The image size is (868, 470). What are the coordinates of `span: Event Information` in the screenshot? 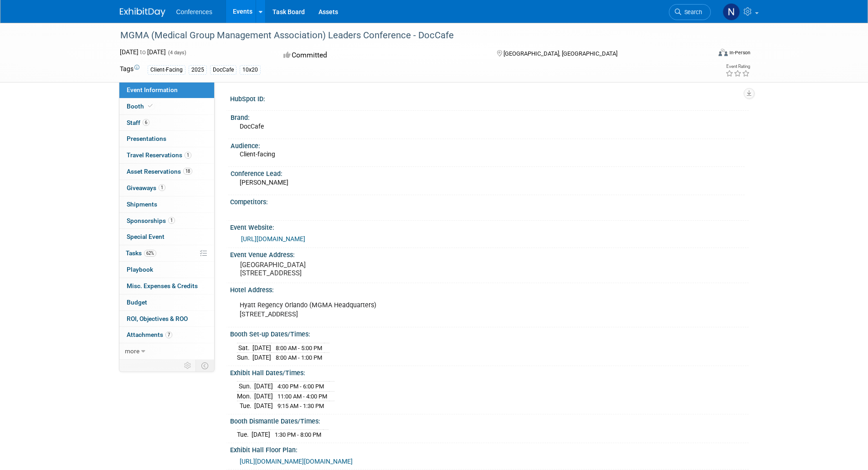 It's located at (152, 90).